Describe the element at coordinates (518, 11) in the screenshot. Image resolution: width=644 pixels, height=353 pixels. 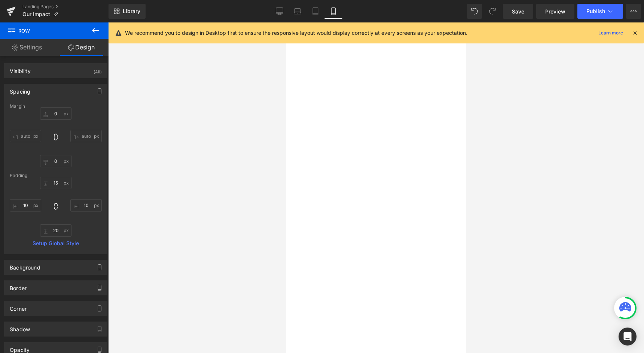
I see `span: Save` at that location.